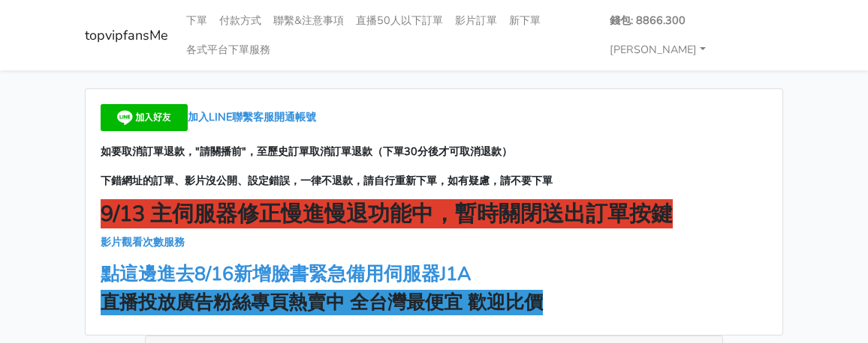 The width and height of the screenshot is (868, 343). What do you see at coordinates (143, 242) in the screenshot?
I see `strong: 影片觀看次數服務` at bounding box center [143, 242].